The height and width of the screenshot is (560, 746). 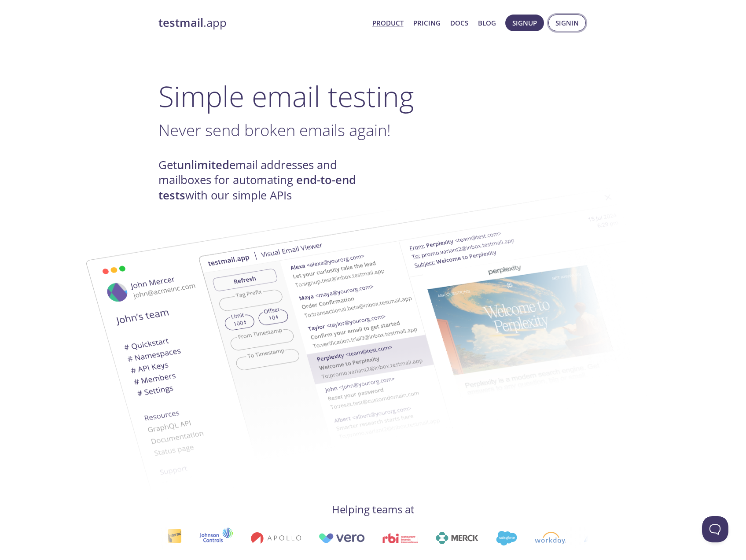 I want to click on span: Never send broken emails again!, so click(x=275, y=130).